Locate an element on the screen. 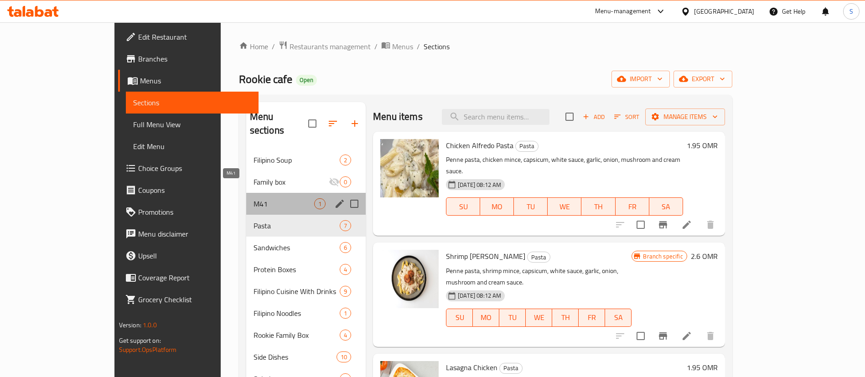  a: Edit Restaurant is located at coordinates (188, 37).